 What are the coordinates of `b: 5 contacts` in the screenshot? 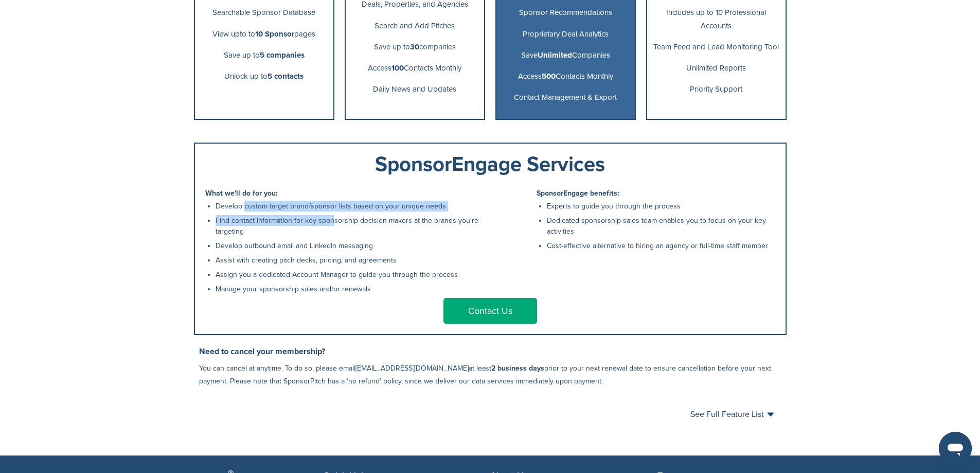 It's located at (286, 76).